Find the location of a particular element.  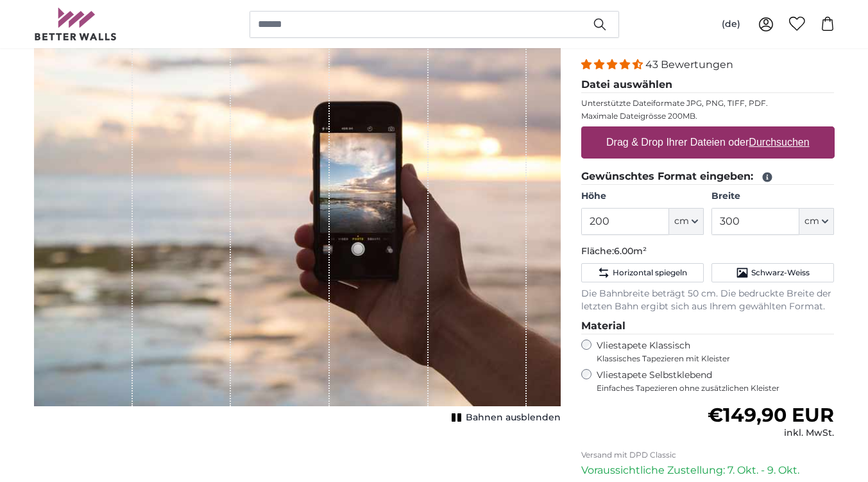

label: Vliestapete Selbstklebend is located at coordinates (715, 381).